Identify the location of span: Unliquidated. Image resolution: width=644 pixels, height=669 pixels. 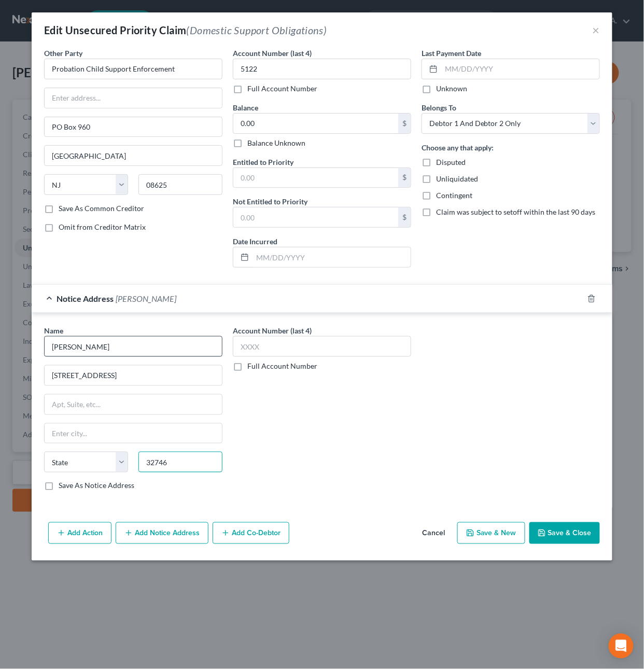
(457, 179).